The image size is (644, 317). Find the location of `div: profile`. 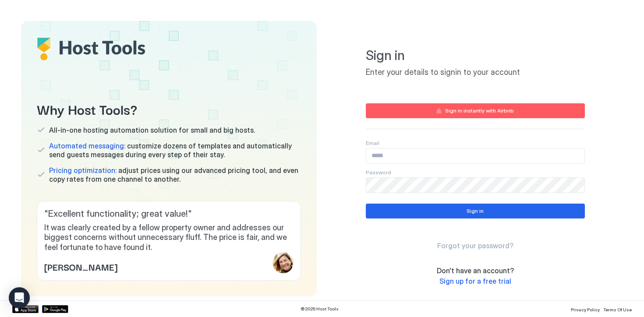

div: profile is located at coordinates (283, 262).